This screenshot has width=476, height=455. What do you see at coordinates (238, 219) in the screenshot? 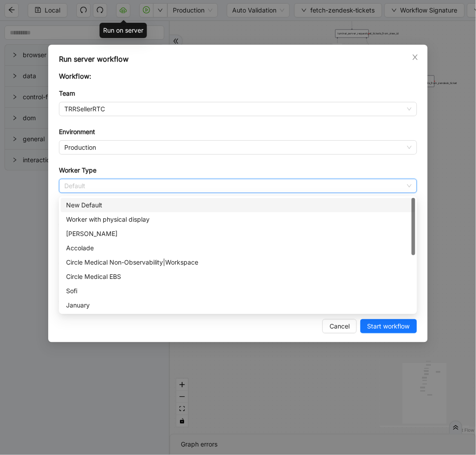
I see `div: Worker with physical display` at bounding box center [238, 219].